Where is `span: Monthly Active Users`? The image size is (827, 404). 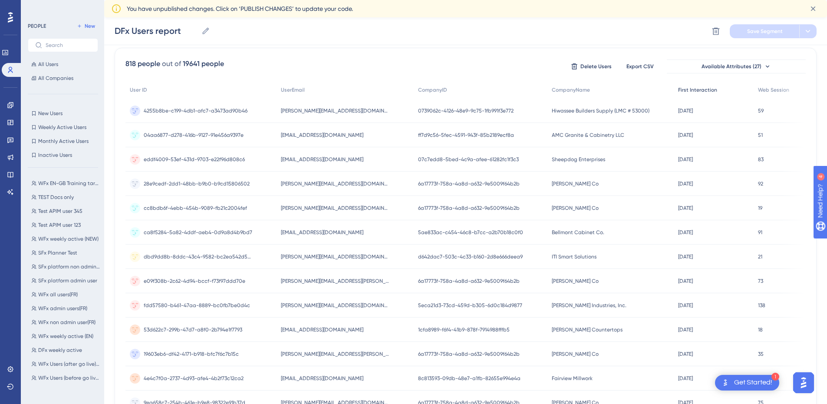
span: Monthly Active Users is located at coordinates (63, 141).